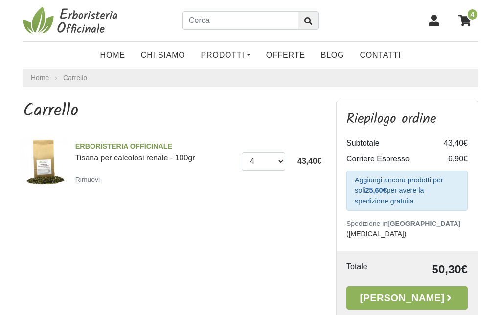 The width and height of the screenshot is (501, 315). Describe the element at coordinates (387, 159) in the screenshot. I see `td: Corriere Espresso` at that location.